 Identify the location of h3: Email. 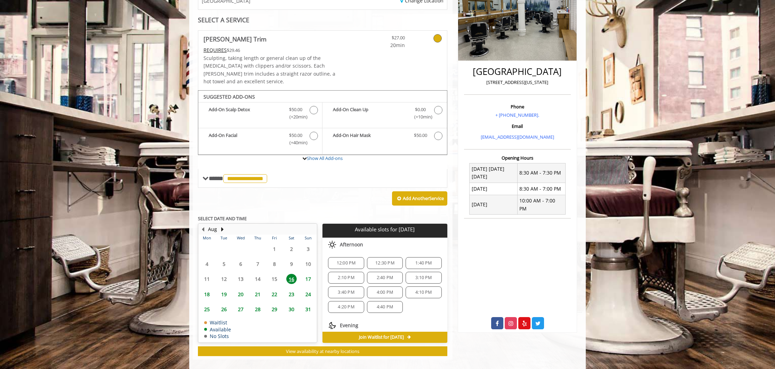
(517, 126).